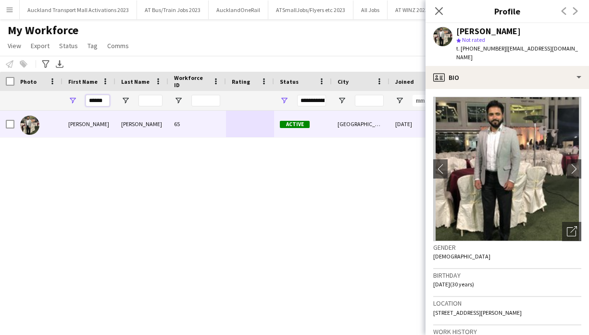 The width and height of the screenshot is (589, 335). What do you see at coordinates (507, 77) in the screenshot?
I see `div: Bio` at bounding box center [507, 77].